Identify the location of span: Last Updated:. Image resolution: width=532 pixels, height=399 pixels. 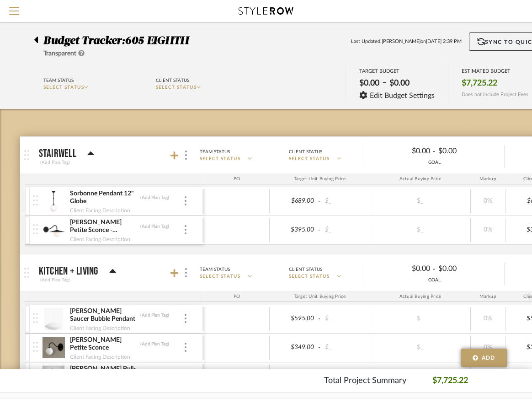
(366, 41).